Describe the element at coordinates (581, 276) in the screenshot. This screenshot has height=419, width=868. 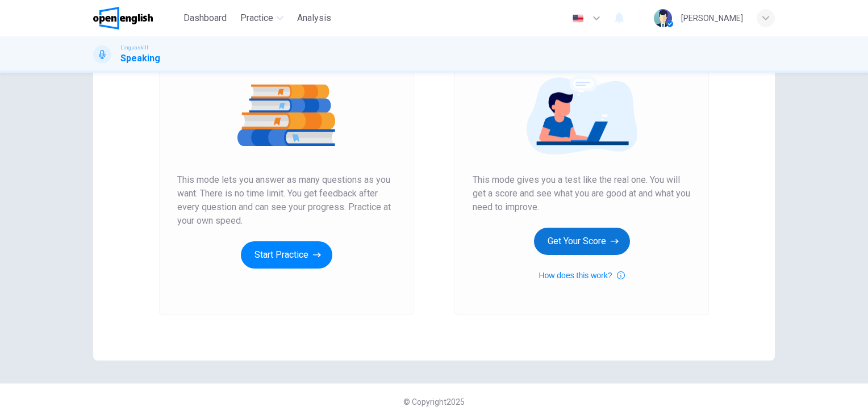
I see `button: How does this work?` at that location.